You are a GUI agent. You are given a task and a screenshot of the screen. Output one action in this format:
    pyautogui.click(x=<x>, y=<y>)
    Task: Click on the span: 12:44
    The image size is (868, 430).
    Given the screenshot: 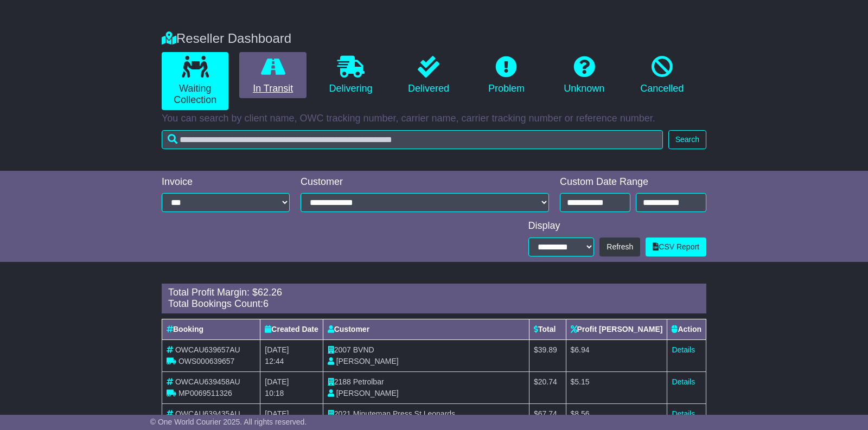 What is the action you would take?
    pyautogui.click(x=274, y=361)
    